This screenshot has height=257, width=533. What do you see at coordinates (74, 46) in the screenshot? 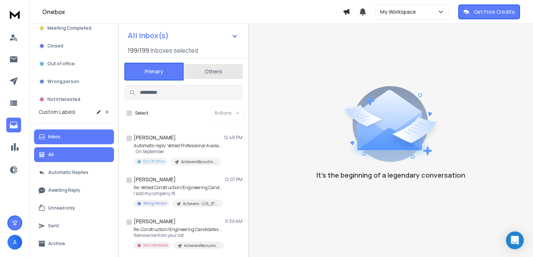
I see `button: Closed` at bounding box center [74, 46].